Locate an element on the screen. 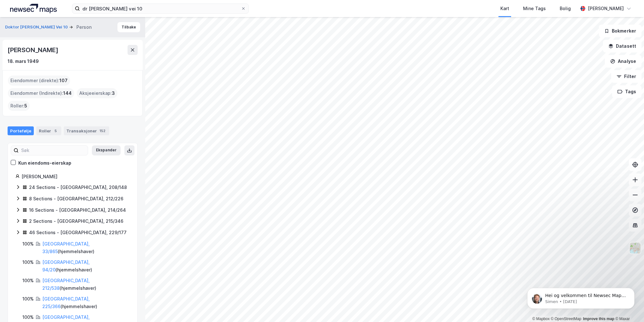  div: Kun eiendoms-eierskap is located at coordinates (45, 163).